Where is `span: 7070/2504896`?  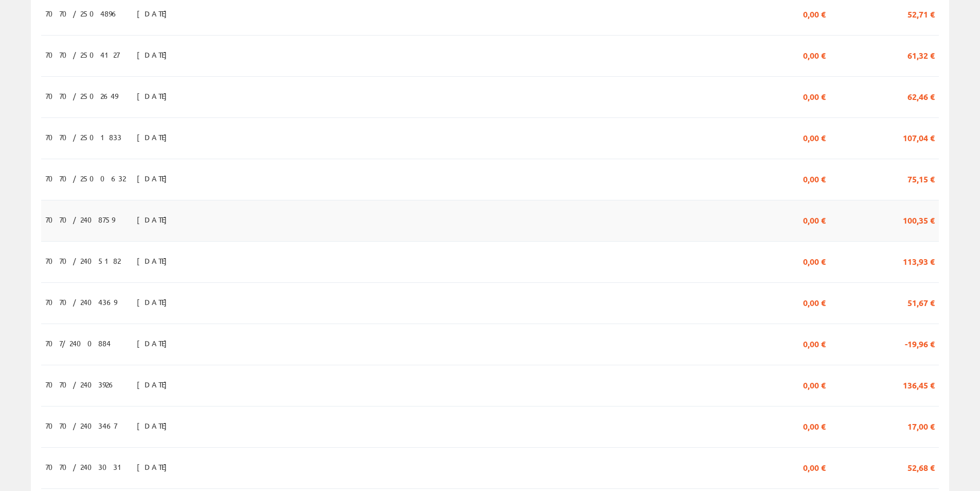
span: 7070/2504896 is located at coordinates (82, 14).